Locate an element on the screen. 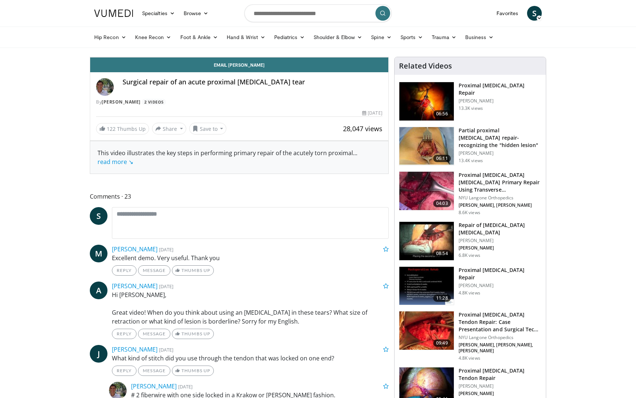 This screenshot has height=398, width=636. span: 06:11 is located at coordinates (442, 158).